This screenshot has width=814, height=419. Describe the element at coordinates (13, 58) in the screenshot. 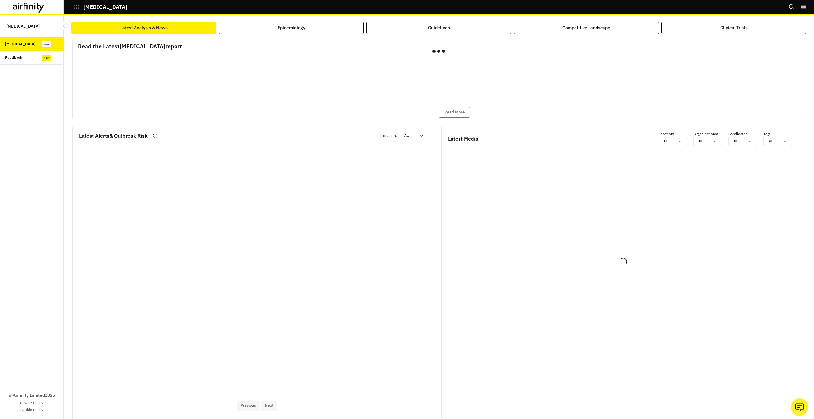

I see `div: Feedback` at that location.